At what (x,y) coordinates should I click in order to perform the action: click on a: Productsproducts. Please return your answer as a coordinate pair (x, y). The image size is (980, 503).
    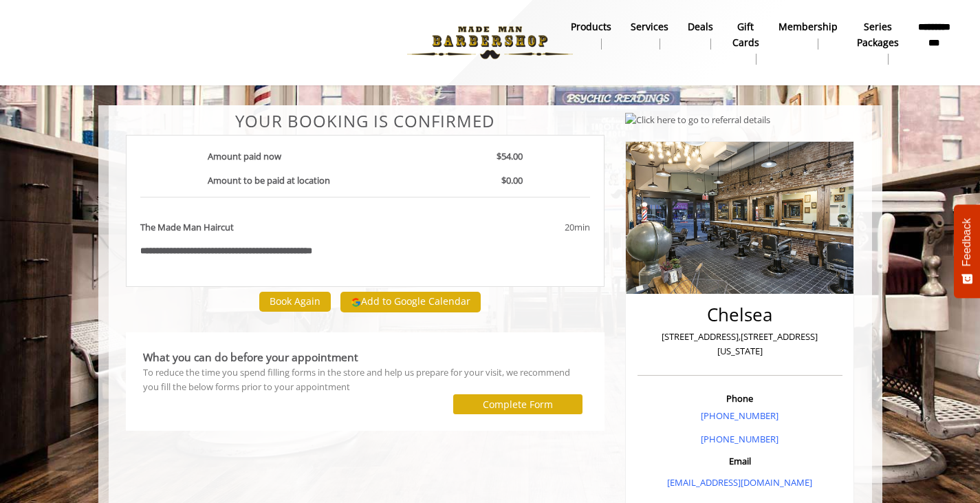
    Looking at the image, I should click on (591, 35).